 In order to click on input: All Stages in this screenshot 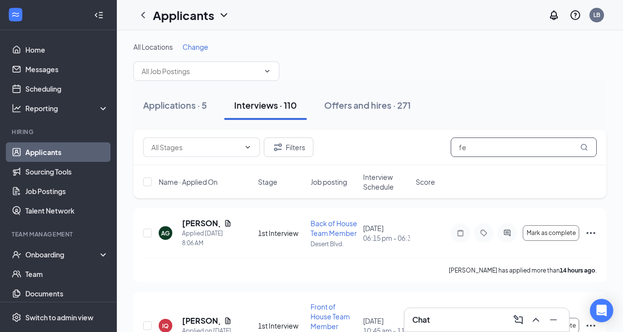, I will do `click(196, 147)`.